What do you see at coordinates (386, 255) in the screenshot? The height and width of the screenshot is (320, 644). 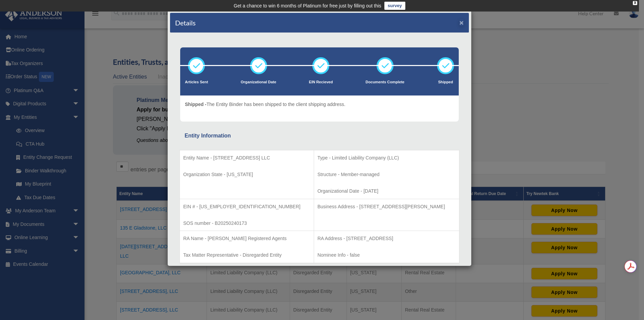 I see `p: Nominee Info - false` at bounding box center [386, 255].